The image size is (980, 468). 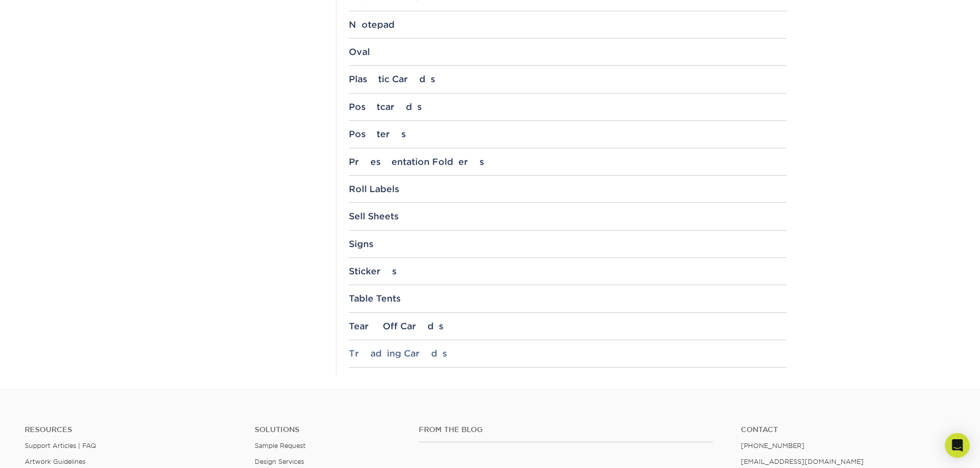 I want to click on div: Tear Off Cards, so click(x=568, y=327).